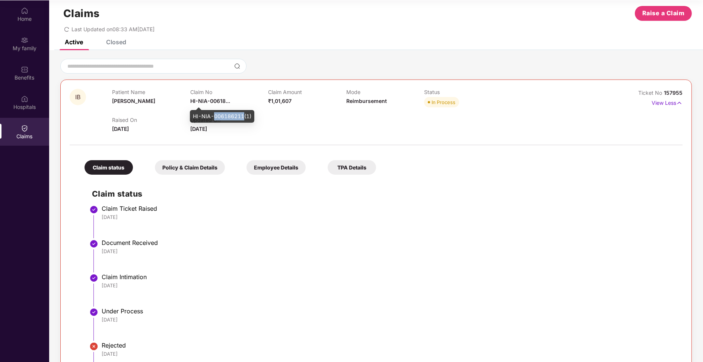 The image size is (703, 362). What do you see at coordinates (673, 93) in the screenshot?
I see `span: 157955` at bounding box center [673, 93].